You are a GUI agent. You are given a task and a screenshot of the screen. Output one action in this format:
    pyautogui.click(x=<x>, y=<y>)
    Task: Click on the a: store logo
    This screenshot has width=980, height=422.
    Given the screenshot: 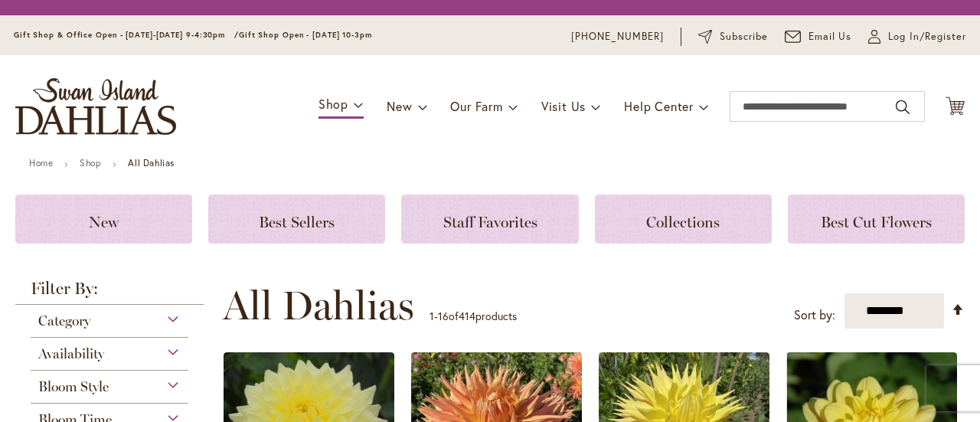 What is the action you would take?
    pyautogui.click(x=96, y=107)
    